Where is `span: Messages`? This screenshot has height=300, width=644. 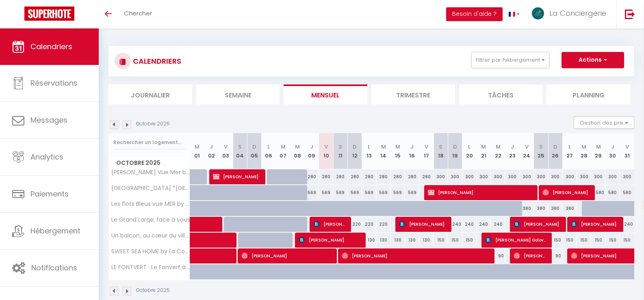 span: Messages is located at coordinates (49, 120).